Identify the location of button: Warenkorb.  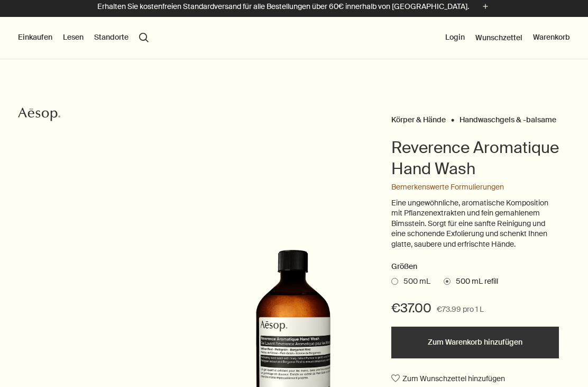
(551, 38).